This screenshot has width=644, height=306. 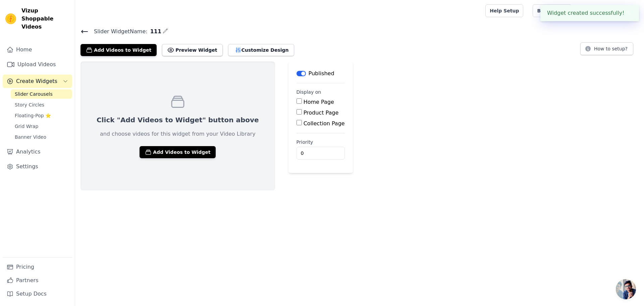 What do you see at coordinates (590, 13) in the screenshot?
I see `div: Widget created successfully!` at bounding box center [590, 13].